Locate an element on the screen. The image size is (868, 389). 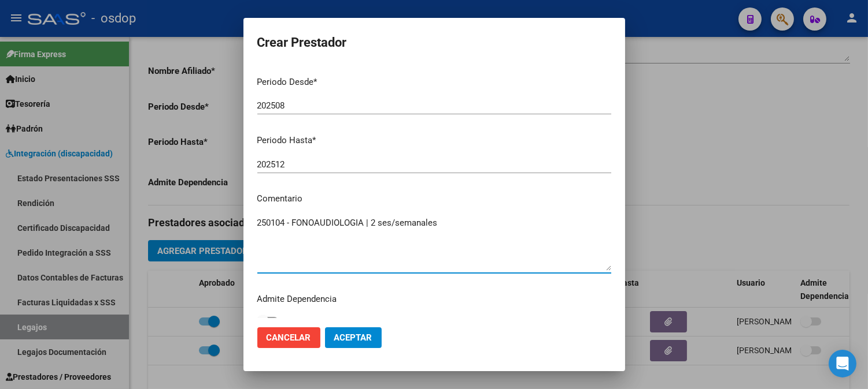
h2: Crear Prestador is located at coordinates (434, 42).